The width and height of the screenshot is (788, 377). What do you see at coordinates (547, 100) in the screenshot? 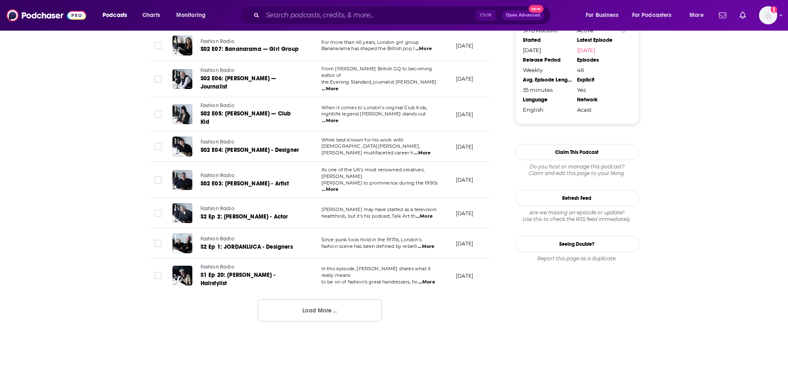
I see `div: Language` at bounding box center [547, 100].